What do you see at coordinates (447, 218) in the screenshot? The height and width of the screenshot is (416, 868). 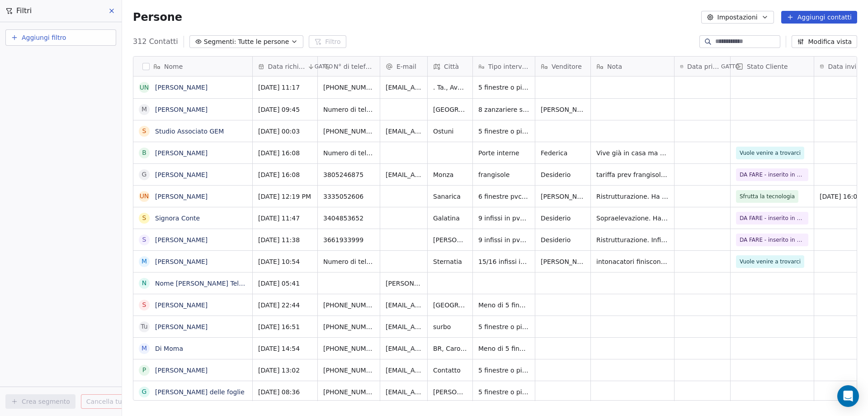 I see `font: Galatina` at bounding box center [447, 218].